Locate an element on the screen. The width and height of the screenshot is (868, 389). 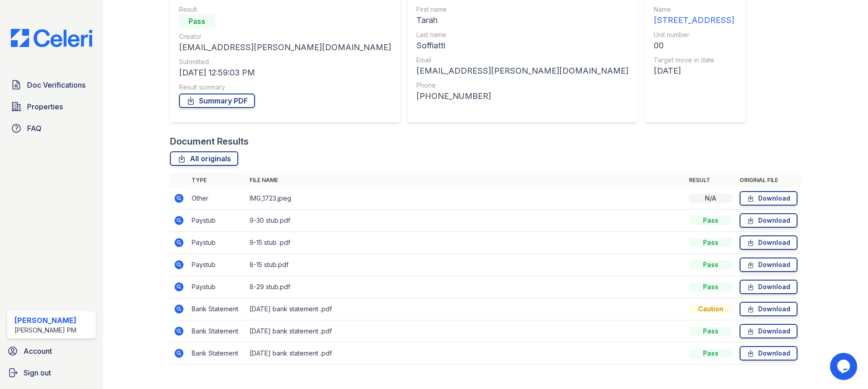
span: Doc Verifications is located at coordinates (56, 85).